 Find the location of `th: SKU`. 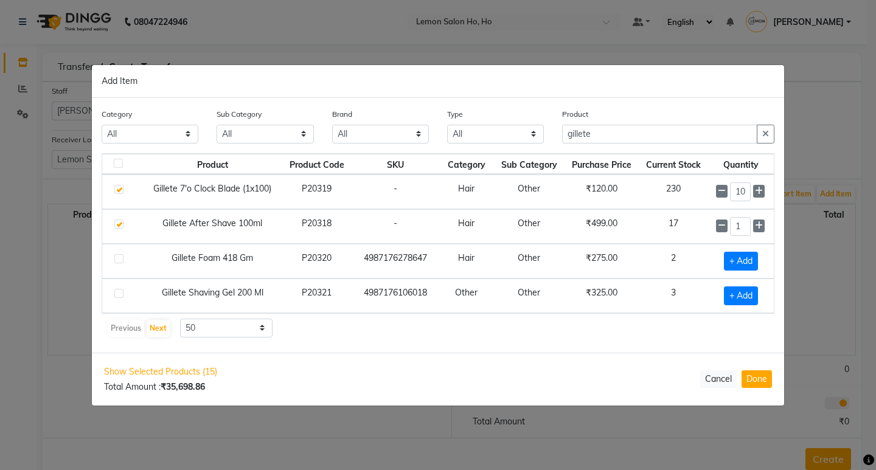

th: SKU is located at coordinates (395, 164).